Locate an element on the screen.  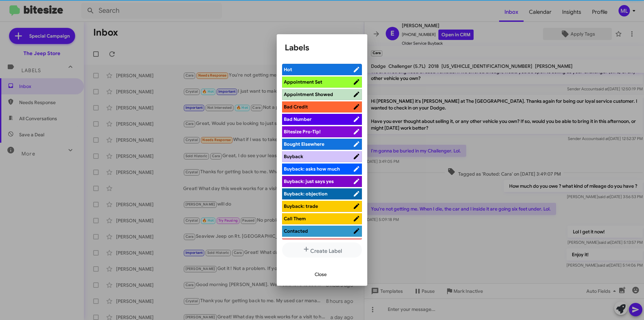
span: Buyback: objection is located at coordinates (306, 194).